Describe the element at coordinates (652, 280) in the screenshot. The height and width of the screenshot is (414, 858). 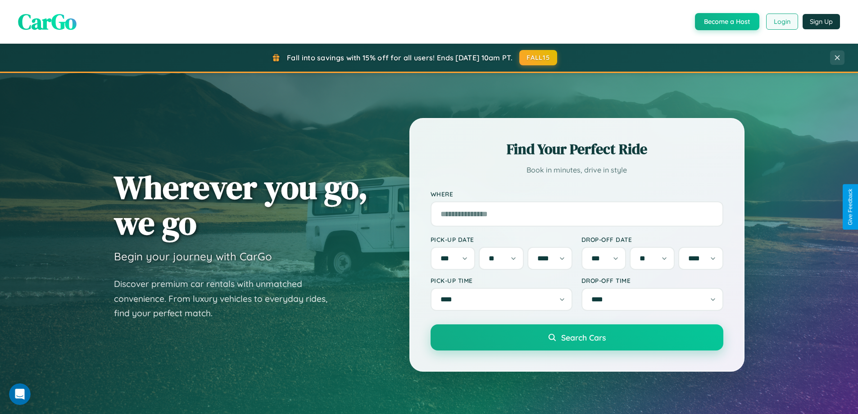
I see `label: Drop-off Time` at that location.